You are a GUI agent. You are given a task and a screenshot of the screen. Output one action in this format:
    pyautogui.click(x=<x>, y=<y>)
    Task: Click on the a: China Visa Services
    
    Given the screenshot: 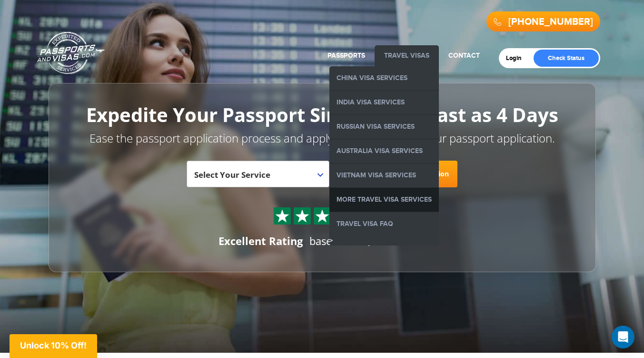 What is the action you would take?
    pyautogui.click(x=384, y=78)
    